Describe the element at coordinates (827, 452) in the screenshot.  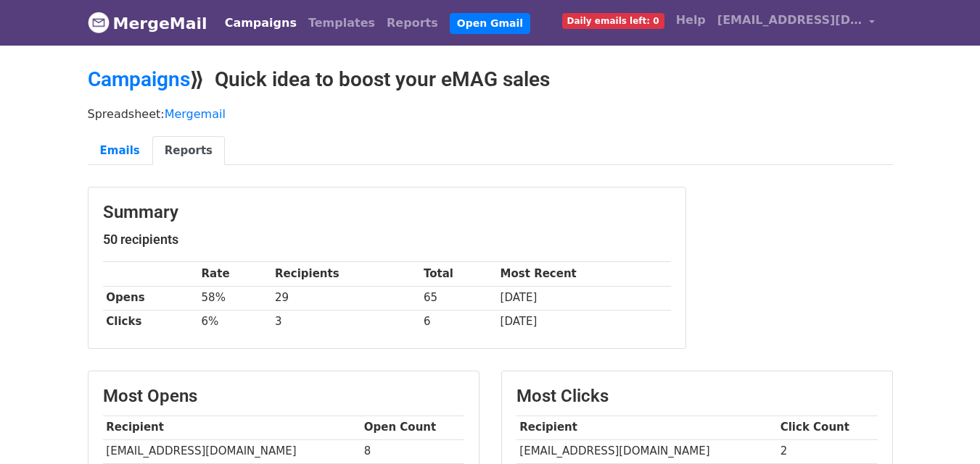
I see `td: 2` at that location.